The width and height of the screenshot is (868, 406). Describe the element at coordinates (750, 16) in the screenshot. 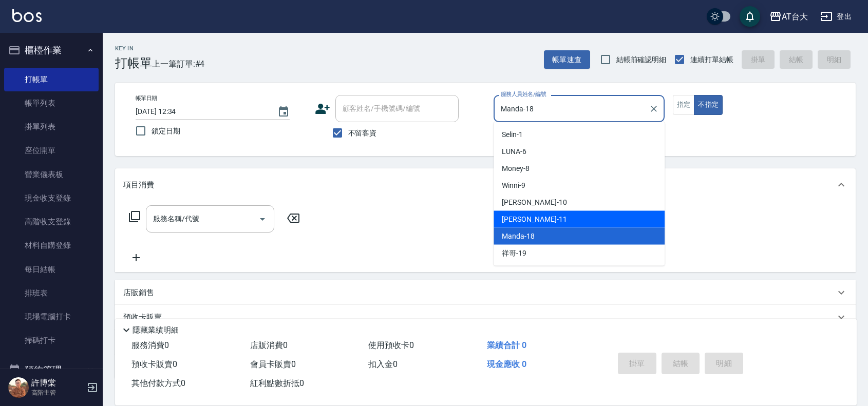

I see `button: save` at that location.